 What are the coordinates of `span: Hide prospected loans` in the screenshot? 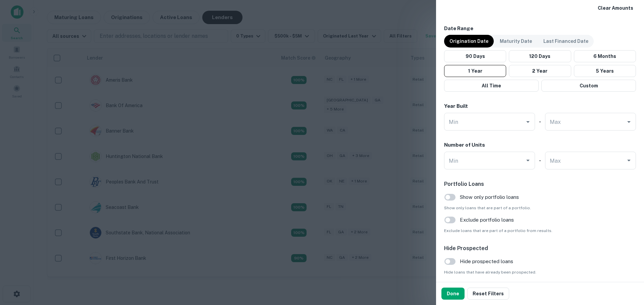 It's located at (486, 261).